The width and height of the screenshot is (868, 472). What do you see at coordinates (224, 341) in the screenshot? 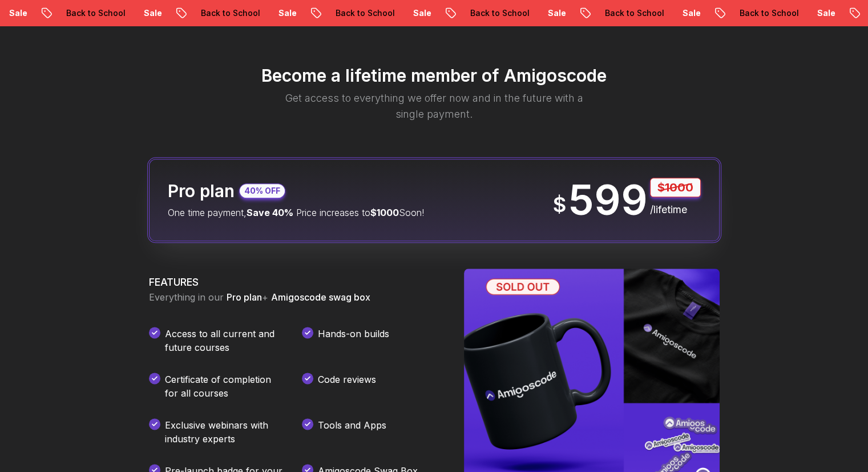
I see `p: Access to all current and future courses` at bounding box center [224, 341].